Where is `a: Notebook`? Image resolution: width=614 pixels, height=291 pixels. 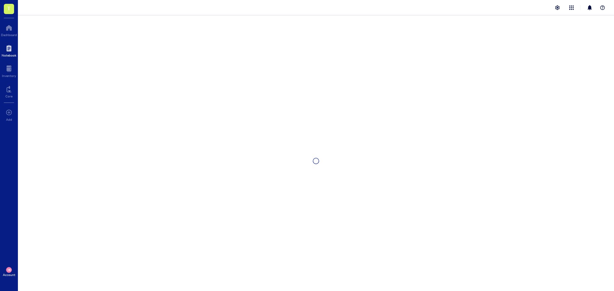
a: Notebook is located at coordinates (9, 50).